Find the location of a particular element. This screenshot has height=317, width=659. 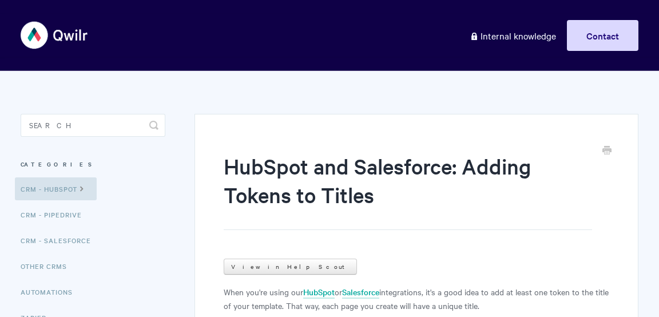

a: Salesforce is located at coordinates (360, 292).